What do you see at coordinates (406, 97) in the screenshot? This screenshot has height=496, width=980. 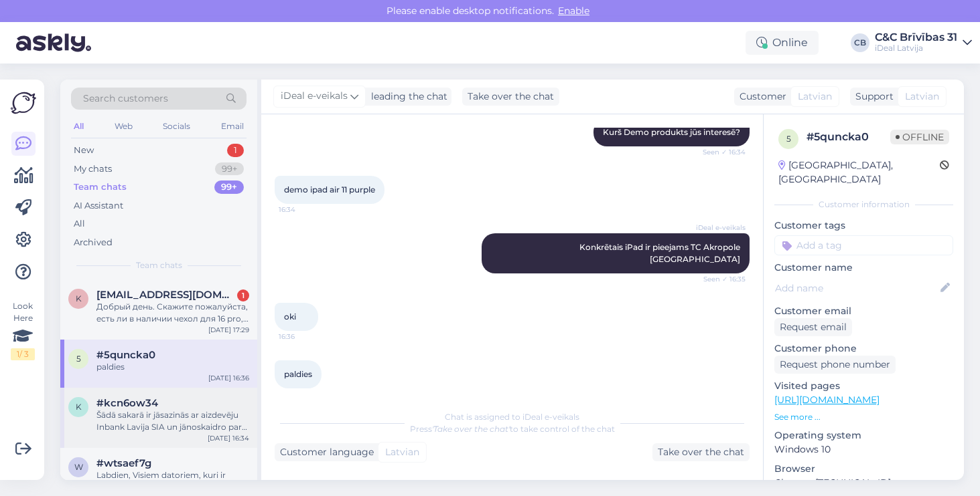 I see `div: leading the chat` at bounding box center [406, 97].